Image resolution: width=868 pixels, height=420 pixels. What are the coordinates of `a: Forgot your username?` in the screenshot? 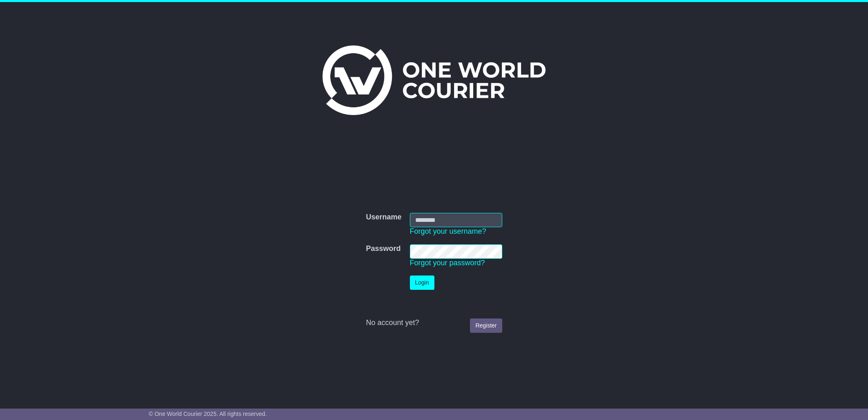 It's located at (448, 231).